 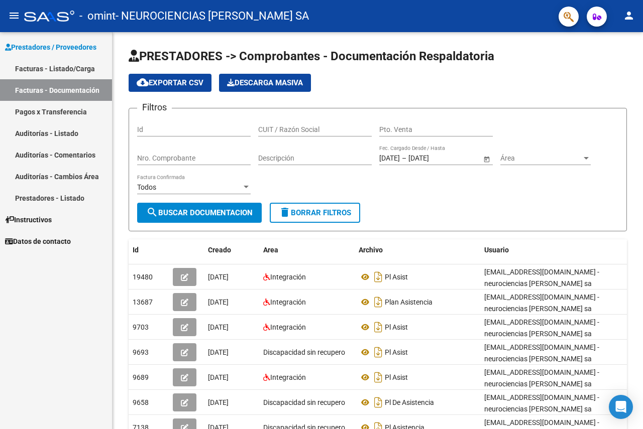 What do you see at coordinates (141, 378) in the screenshot?
I see `span: 9689` at bounding box center [141, 378].